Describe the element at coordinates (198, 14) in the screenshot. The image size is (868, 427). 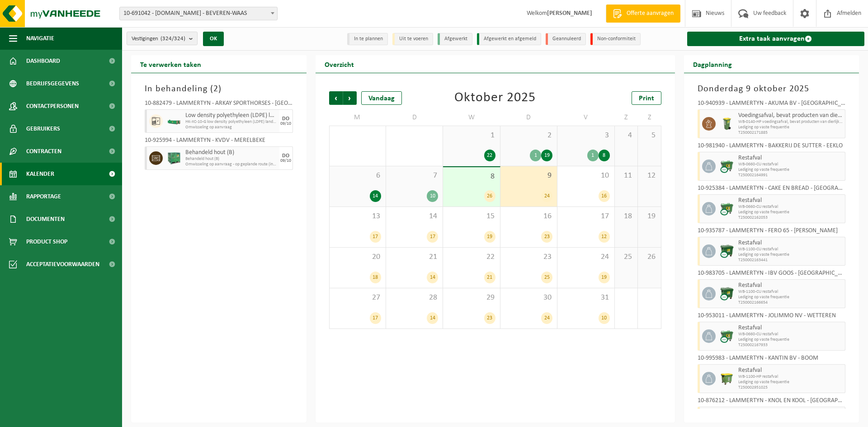
I see `span: 10-691042 - LAMMERTYN.NET - BEVEREN-WAAS` at that location.